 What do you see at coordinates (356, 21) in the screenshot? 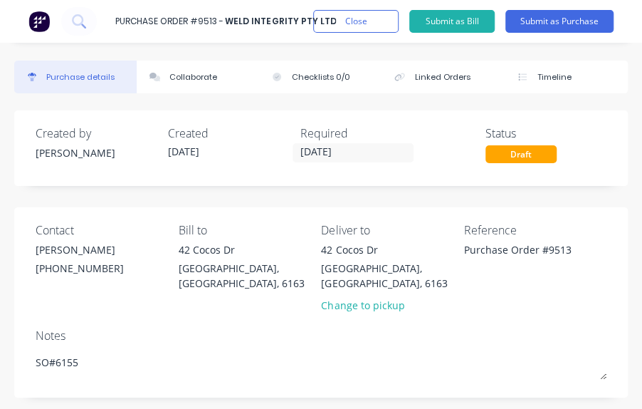
I see `button: Close` at bounding box center [356, 21].